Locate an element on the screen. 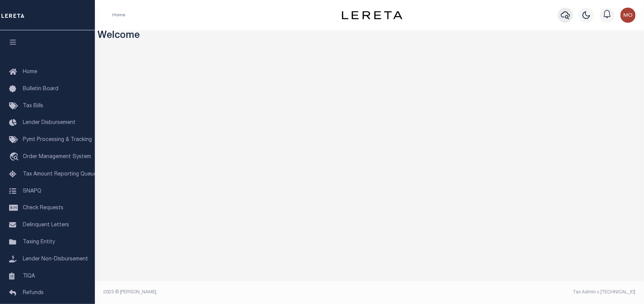  span: SNAPQ is located at coordinates (32, 191).